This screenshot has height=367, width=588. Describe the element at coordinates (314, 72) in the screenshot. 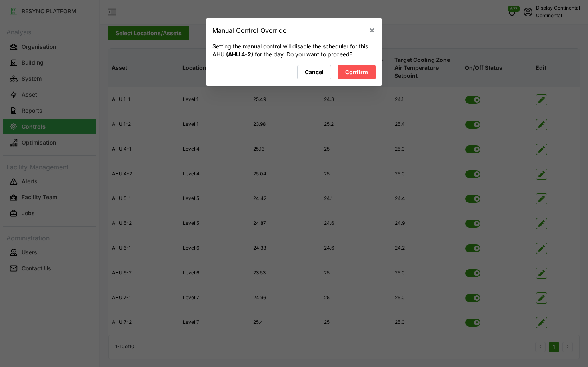

I see `span: Cancel` at that location.